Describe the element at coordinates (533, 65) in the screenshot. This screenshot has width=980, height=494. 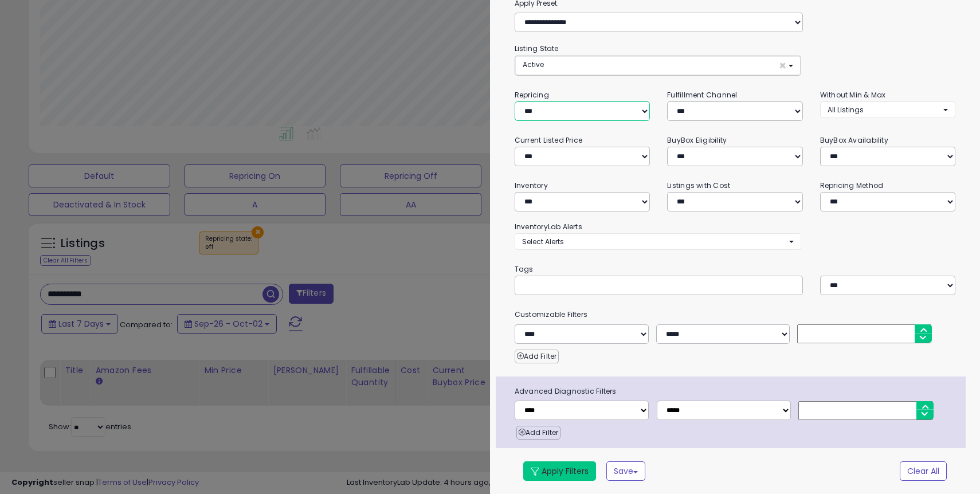
I see `span: Active` at that location.